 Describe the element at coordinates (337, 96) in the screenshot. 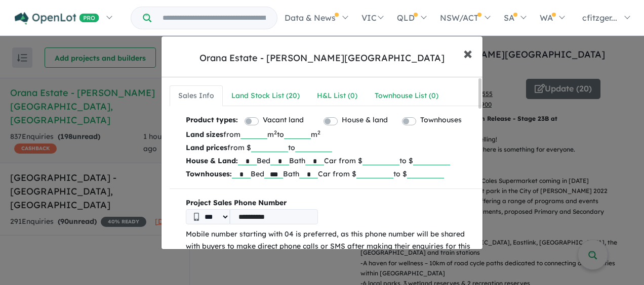

I see `div: H&L List ( 0 )` at that location.